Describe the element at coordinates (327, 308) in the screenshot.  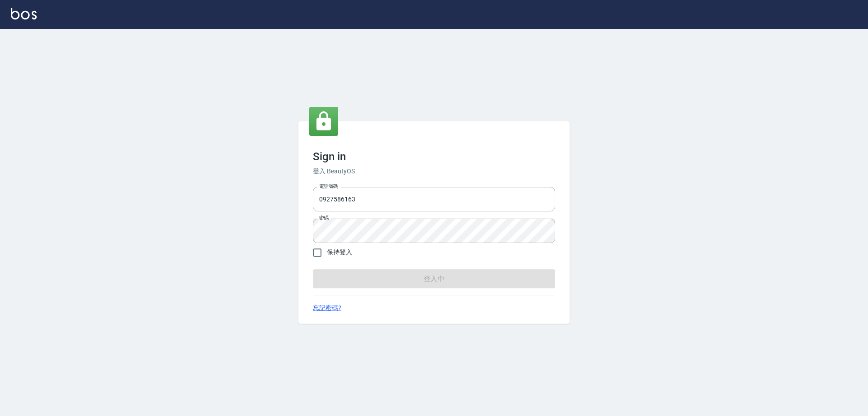
I see `a: 忘記密碼?` at that location.